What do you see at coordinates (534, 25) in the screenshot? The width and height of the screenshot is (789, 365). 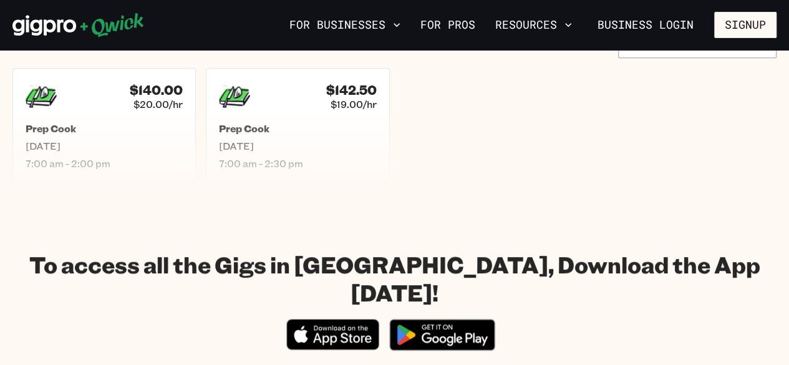 I see `button: Resources` at bounding box center [534, 25].